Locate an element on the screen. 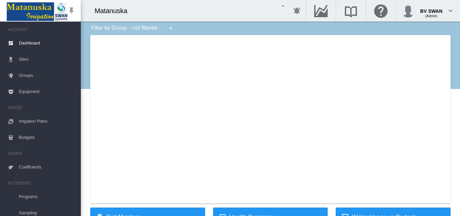 This screenshot has width=460, height=216. button: icon-menu-down is located at coordinates (171, 28).